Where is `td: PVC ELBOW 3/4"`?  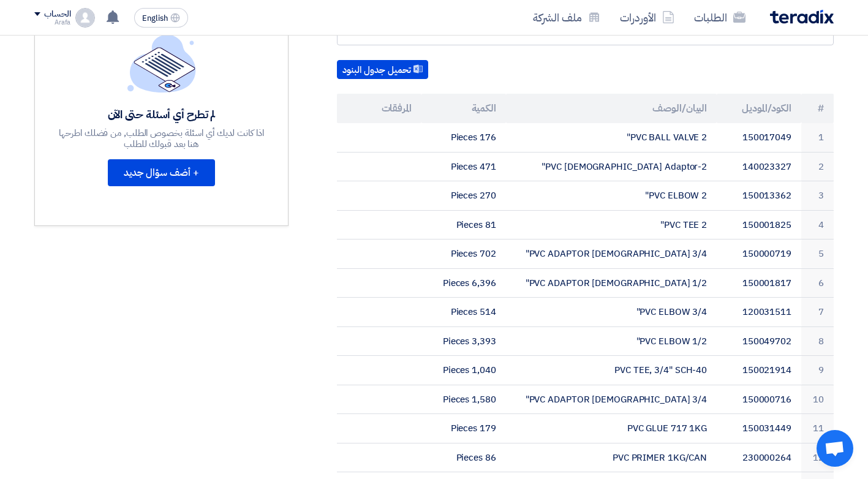
td: PVC ELBOW 3/4" is located at coordinates (611, 312).